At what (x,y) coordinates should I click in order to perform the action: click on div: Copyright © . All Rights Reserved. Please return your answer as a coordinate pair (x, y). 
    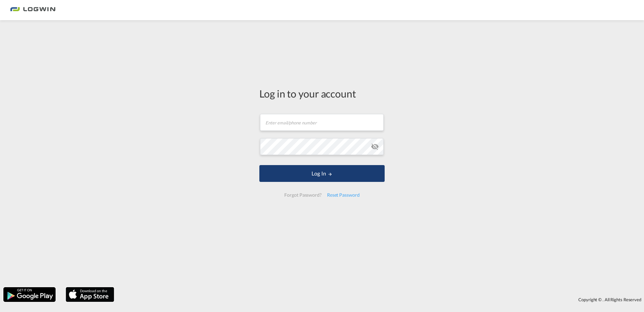
    Looking at the image, I should click on (381, 299).